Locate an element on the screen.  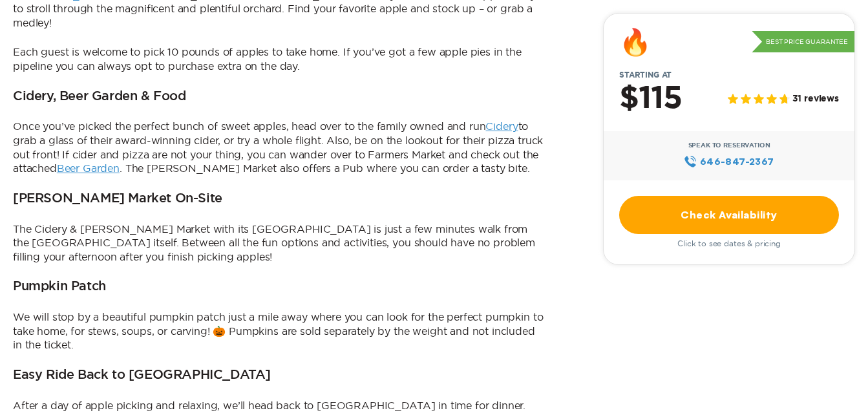
span: 646‍-847‍-2367 is located at coordinates (737, 161).